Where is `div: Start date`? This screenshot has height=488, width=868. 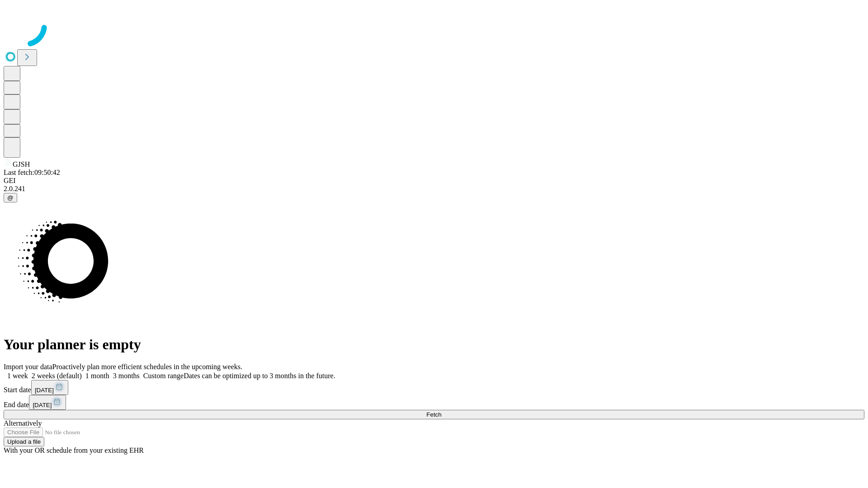 div: Start date is located at coordinates (434, 387).